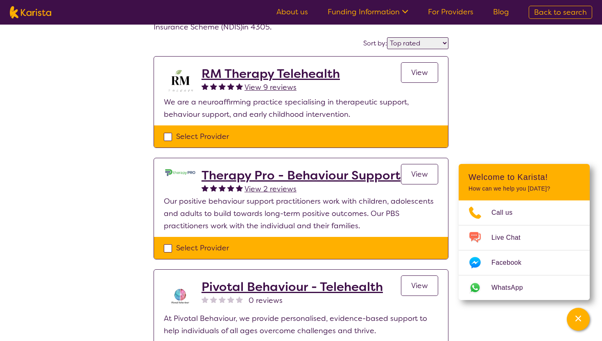  What do you see at coordinates (301, 214) in the screenshot?
I see `p: Our positive behaviour support practitioners work with children, adolescents and adults to build ...` at bounding box center [301, 214].